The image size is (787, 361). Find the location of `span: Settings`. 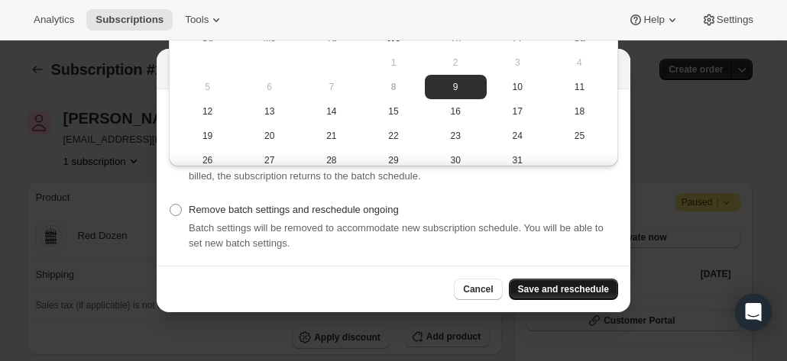

span: Settings is located at coordinates (735, 20).